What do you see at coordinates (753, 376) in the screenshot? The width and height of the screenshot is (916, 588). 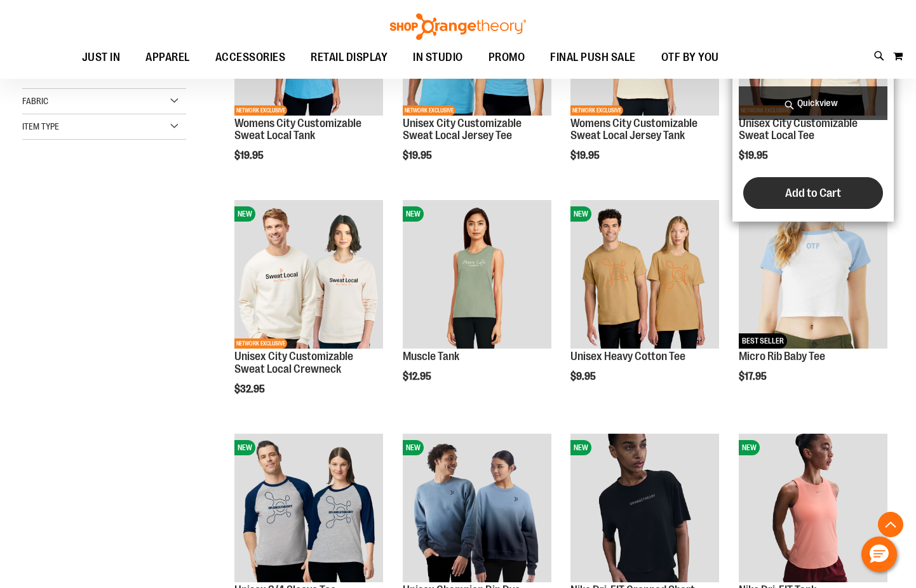 I see `span: $17.95` at bounding box center [753, 376].